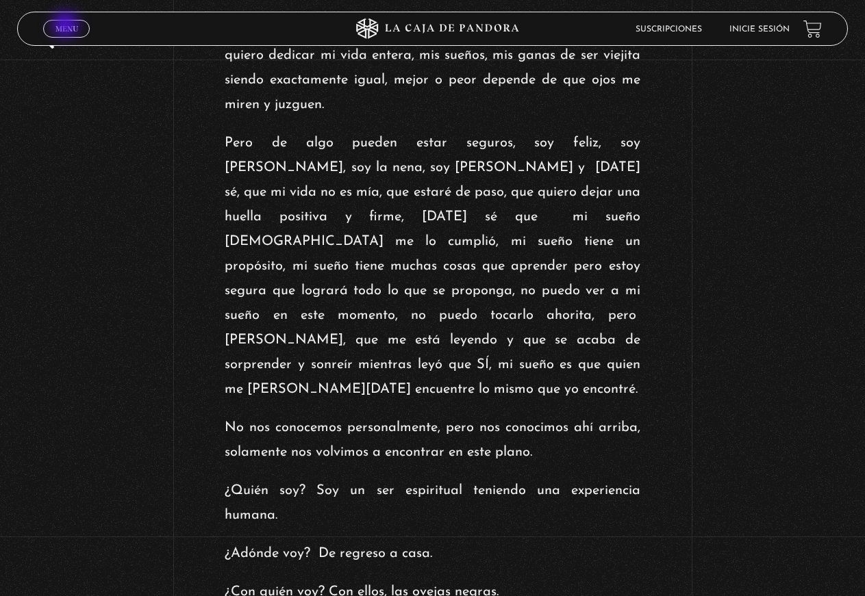 Image resolution: width=865 pixels, height=596 pixels. I want to click on span: Menu, so click(66, 29).